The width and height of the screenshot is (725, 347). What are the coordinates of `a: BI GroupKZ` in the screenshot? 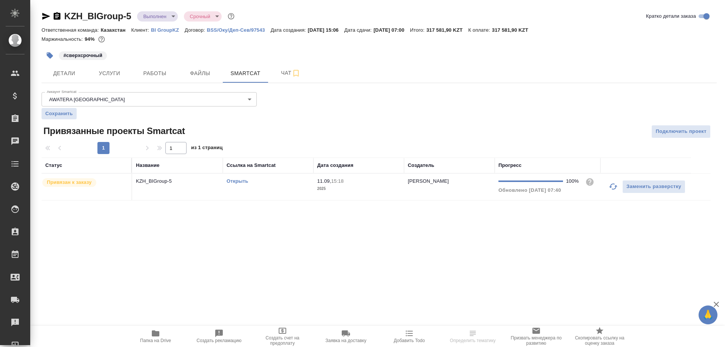 It's located at (168, 29).